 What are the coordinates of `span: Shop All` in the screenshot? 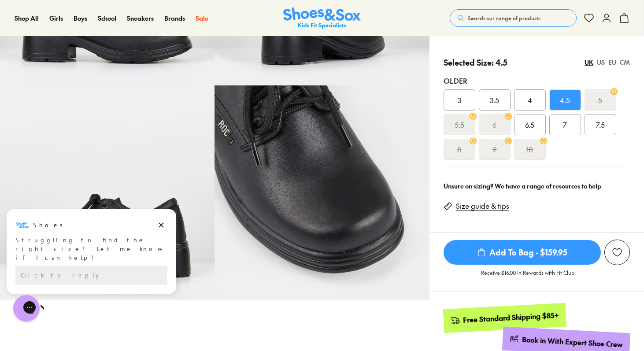 It's located at (26, 18).